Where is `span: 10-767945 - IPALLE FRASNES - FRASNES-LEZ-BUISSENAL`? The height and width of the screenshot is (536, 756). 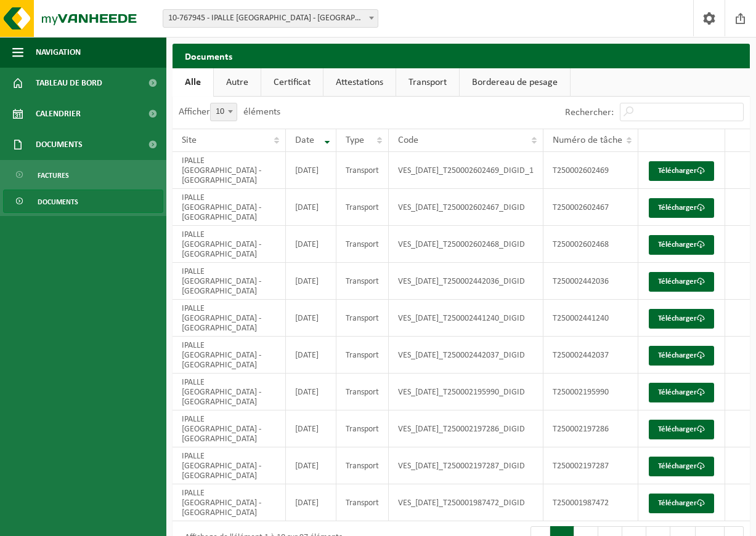 span: 10-767945 - IPALLE FRASNES - FRASNES-LEZ-BUISSENAL is located at coordinates (270, 19).